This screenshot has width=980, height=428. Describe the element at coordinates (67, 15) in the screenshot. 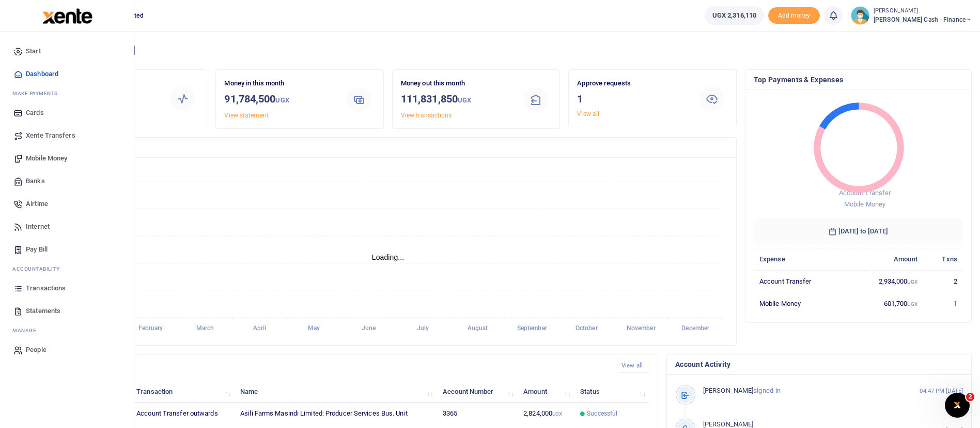

I see `a: logo-small logo-large logo-large` at that location.